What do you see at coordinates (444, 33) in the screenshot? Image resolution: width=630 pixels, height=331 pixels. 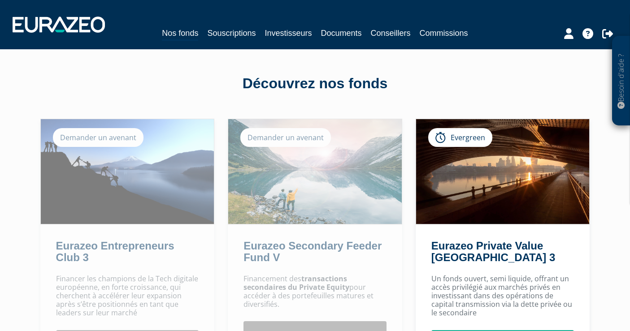 I see `a: Commissions` at bounding box center [444, 33].